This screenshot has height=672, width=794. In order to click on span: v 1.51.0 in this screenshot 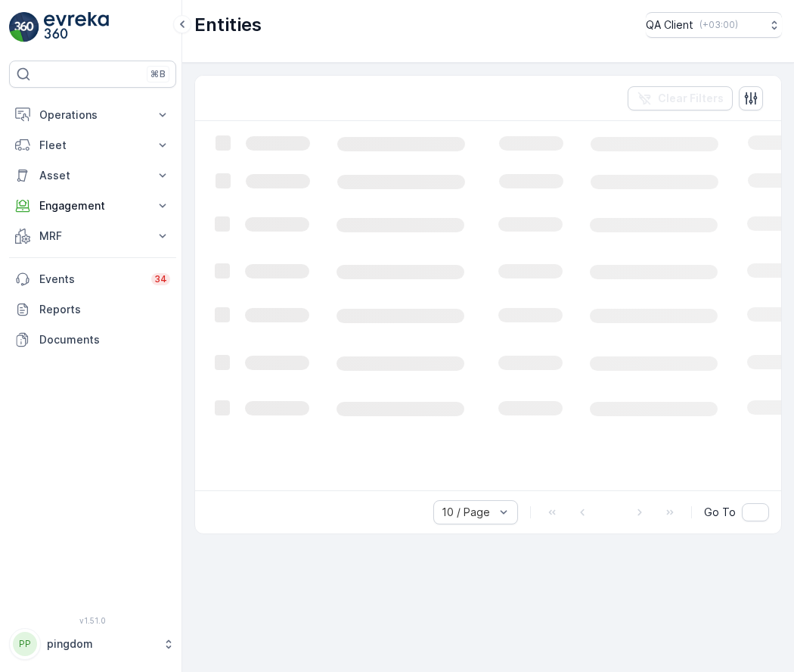, I will do `click(92, 620)`.